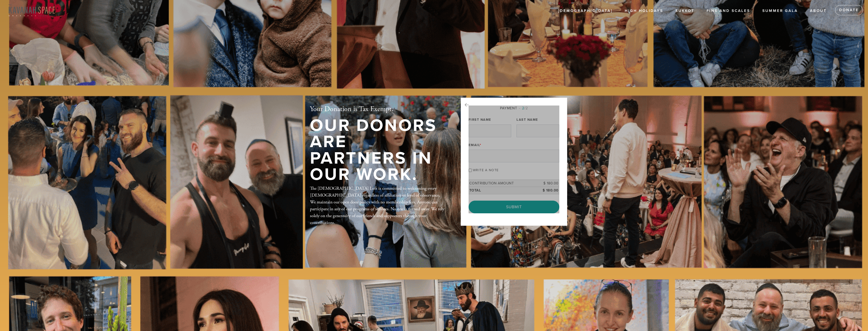 This screenshot has width=868, height=331. Describe the element at coordinates (818, 11) in the screenshot. I see `a: ABOUT` at that location.